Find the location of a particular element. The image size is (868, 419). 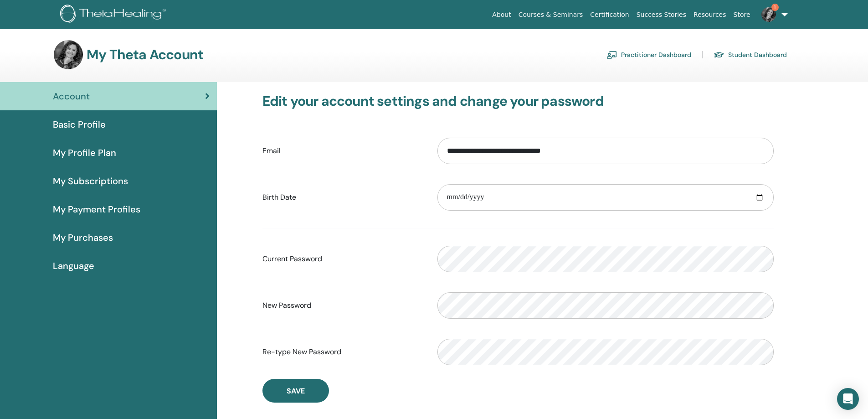

a: Store is located at coordinates (742, 15).